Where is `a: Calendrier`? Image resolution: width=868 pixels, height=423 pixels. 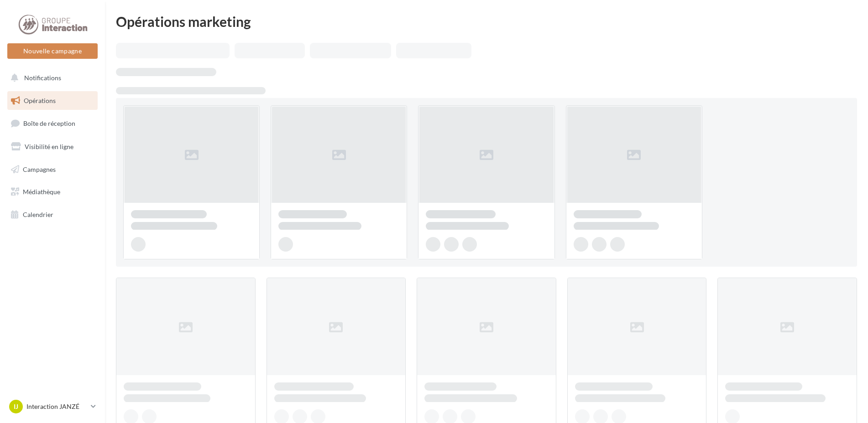
a: Calendrier is located at coordinates (53, 215).